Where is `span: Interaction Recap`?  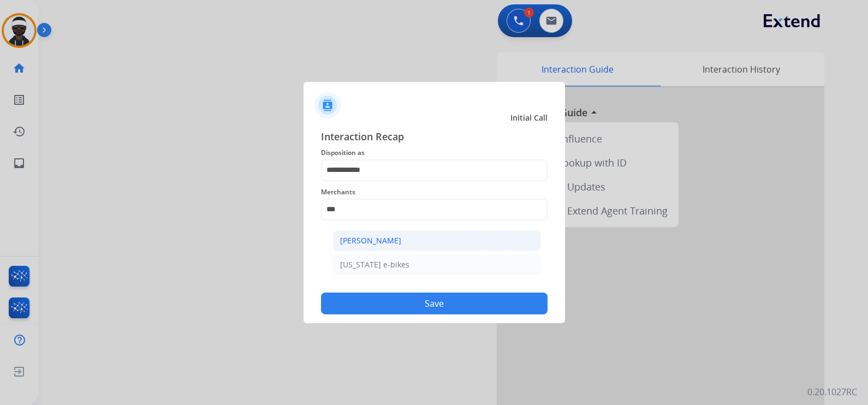
span: Interaction Recap is located at coordinates (434, 137).